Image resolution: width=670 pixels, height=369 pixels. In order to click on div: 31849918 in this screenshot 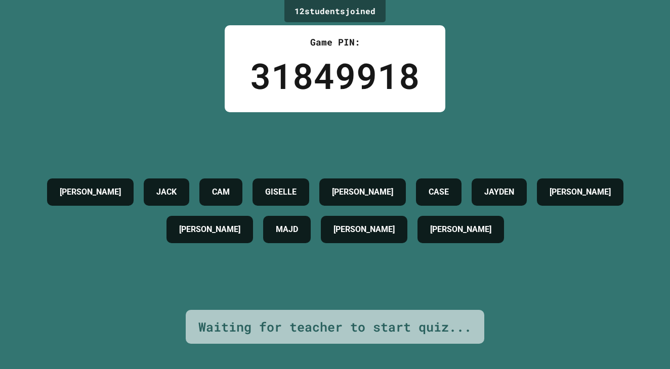, I will do `click(335, 75)`.